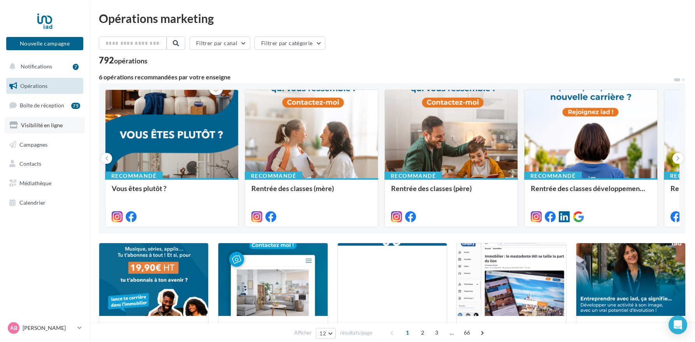 The width and height of the screenshot is (695, 342). What do you see at coordinates (43, 67) in the screenshot?
I see `button: Notifications 7` at bounding box center [43, 67].